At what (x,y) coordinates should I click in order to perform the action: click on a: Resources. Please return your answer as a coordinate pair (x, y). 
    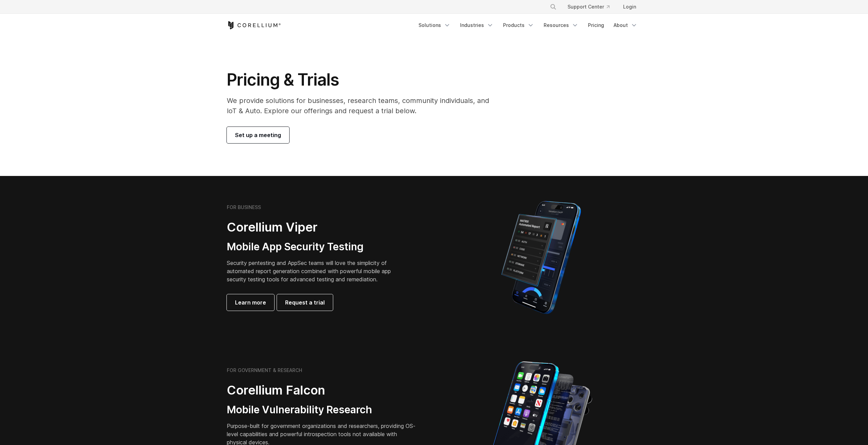
    Looking at the image, I should click on (561, 25).